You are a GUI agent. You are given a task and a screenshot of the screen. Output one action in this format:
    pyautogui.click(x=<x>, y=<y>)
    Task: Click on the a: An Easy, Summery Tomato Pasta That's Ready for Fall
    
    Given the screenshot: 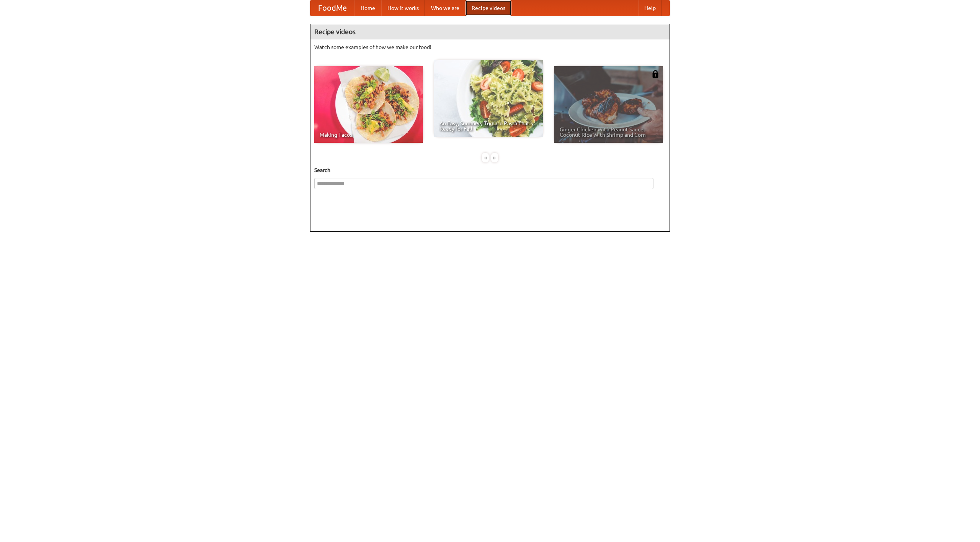 What is the action you would take?
    pyautogui.click(x=489, y=98)
    